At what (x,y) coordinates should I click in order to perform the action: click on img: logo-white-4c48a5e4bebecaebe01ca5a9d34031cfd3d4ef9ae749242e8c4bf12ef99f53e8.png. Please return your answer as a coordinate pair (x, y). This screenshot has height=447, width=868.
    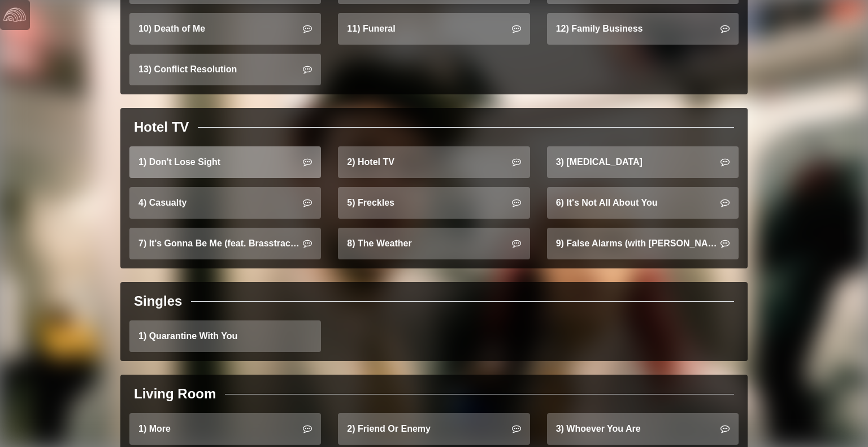
    Looking at the image, I should click on (15, 15).